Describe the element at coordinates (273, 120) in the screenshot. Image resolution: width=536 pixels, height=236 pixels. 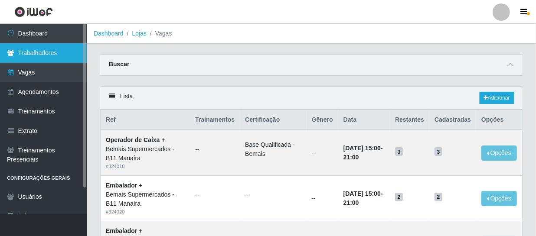
I see `th: Certificação` at that location.